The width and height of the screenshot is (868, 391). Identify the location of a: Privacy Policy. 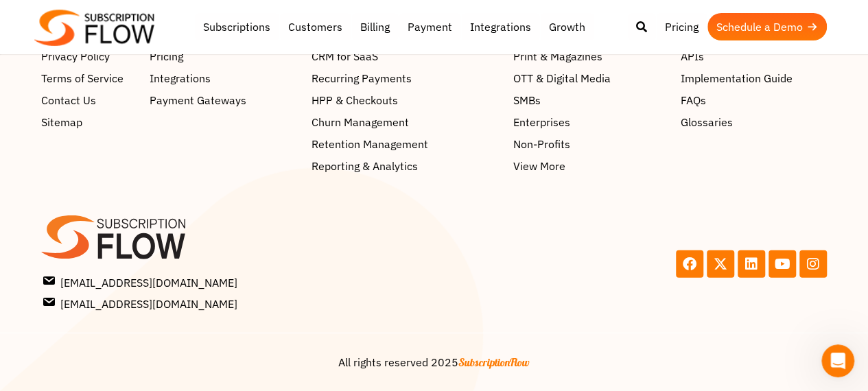
(88, 57).